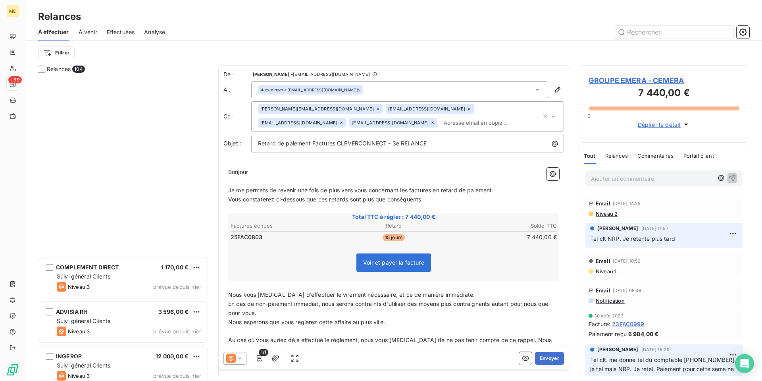 The width and height of the screenshot is (762, 381). What do you see at coordinates (78, 69) in the screenshot?
I see `span: 104` at bounding box center [78, 69].